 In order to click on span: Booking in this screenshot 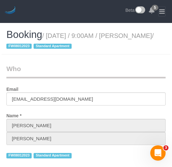, I will do `click(24, 34)`.